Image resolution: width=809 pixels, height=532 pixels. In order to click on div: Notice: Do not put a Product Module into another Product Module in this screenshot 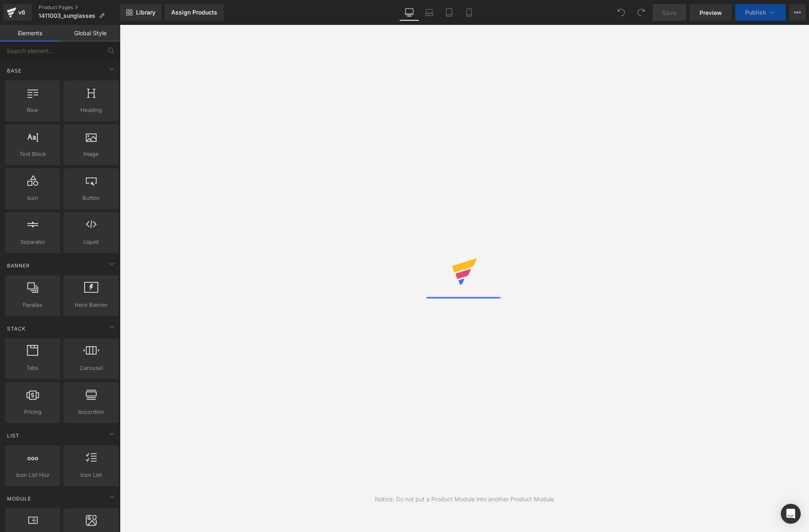, I will do `click(464, 499)`.